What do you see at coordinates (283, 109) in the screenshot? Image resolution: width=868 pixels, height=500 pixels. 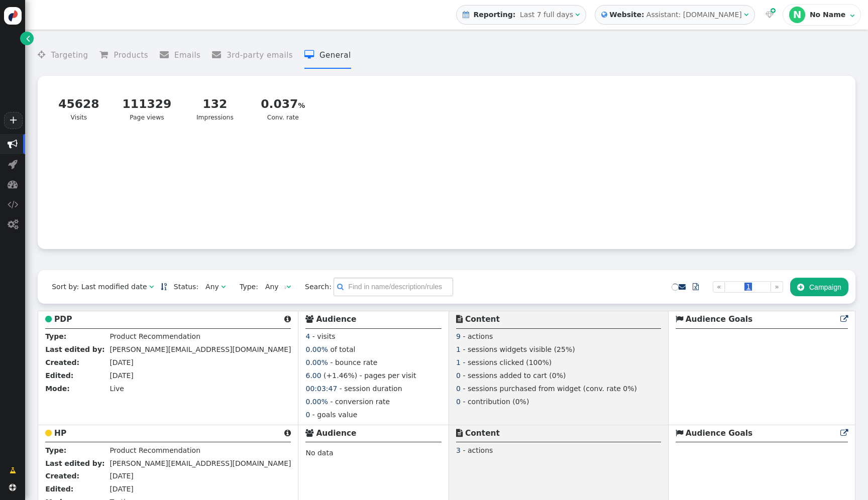 I see `a: 0.037Conv. rate` at bounding box center [283, 109].